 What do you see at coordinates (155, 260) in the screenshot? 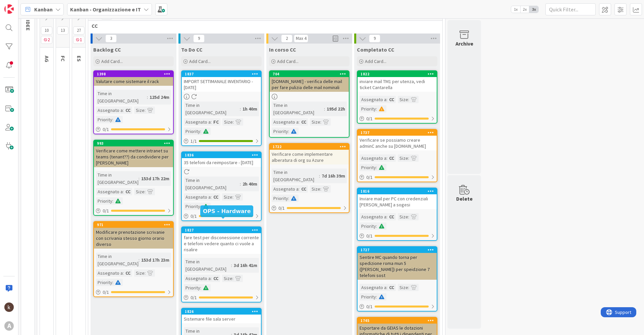
I see `div: 153d 17h 23m` at bounding box center [155, 260].